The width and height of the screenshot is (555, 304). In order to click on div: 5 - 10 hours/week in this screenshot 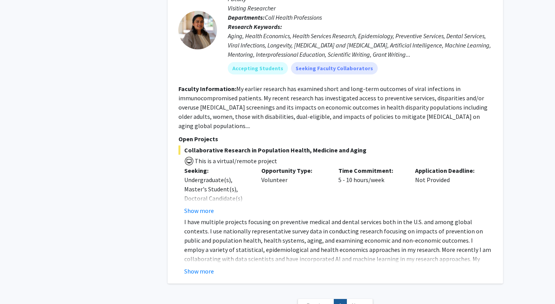, I will do `click(371, 190)`.